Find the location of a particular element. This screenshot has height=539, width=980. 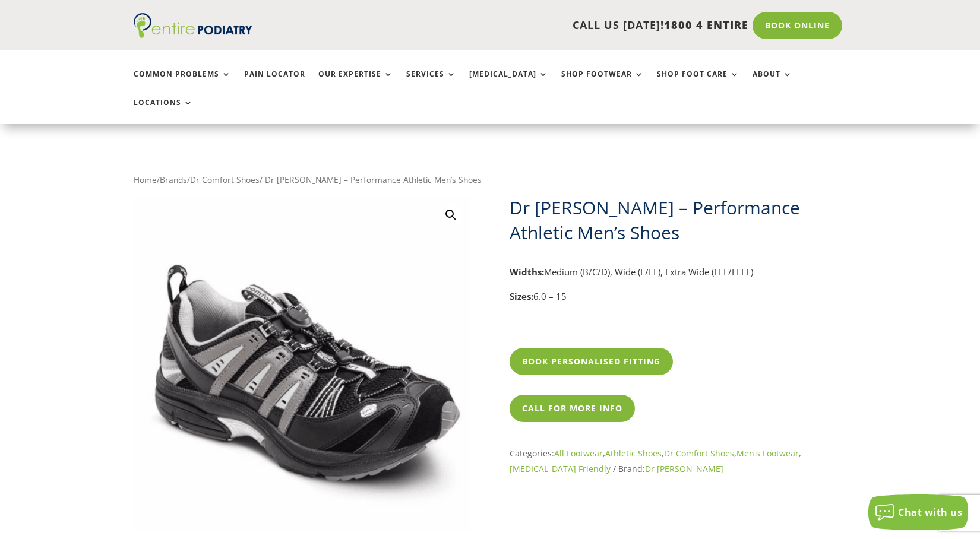

a: Home is located at coordinates (145, 179).